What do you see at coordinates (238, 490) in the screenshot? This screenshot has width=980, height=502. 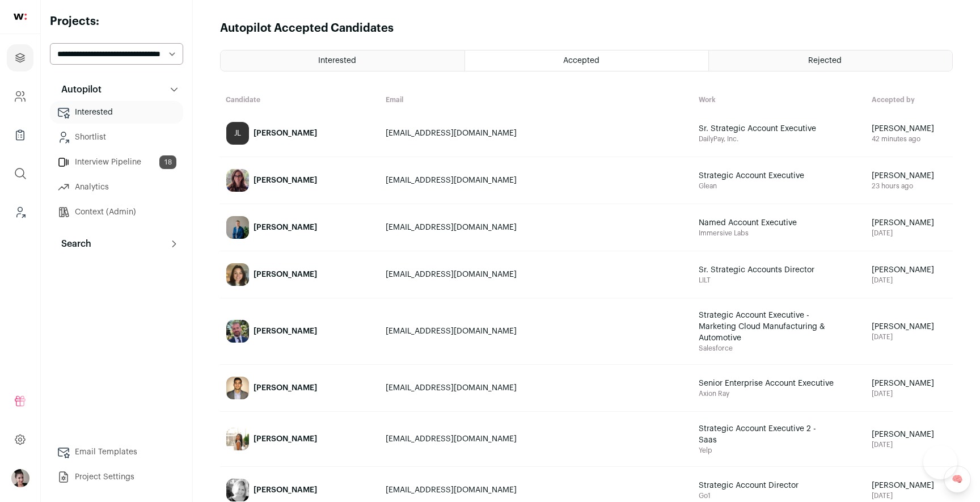 I see `img: 37f79dc348984b446512e6acc7ed65bbb2a470dfeac39099968974119e21f440` at bounding box center [238, 490].